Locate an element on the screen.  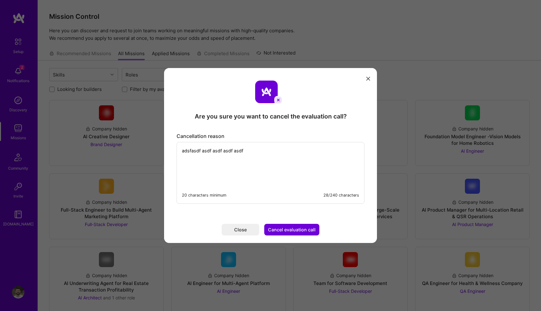
i: icon Close is located at coordinates (368, 79).